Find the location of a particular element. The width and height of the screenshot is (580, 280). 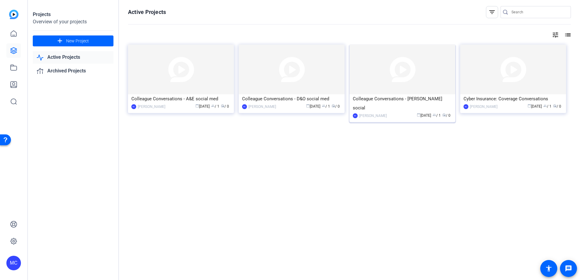

mat-icon: message is located at coordinates (569, 269).